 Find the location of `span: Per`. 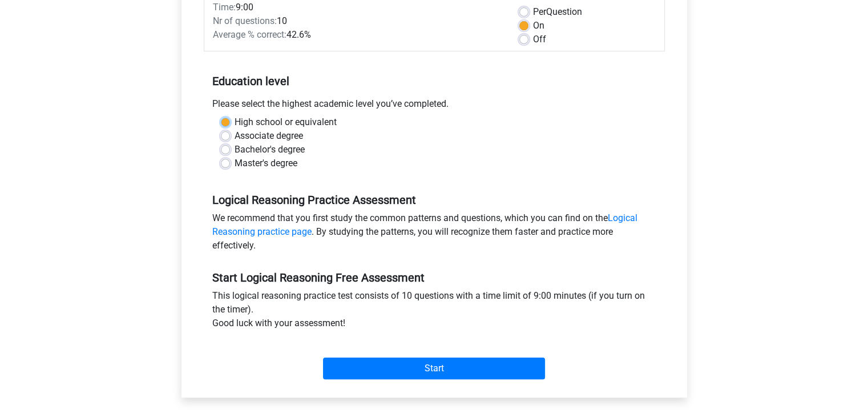

span: Per is located at coordinates (539, 12).